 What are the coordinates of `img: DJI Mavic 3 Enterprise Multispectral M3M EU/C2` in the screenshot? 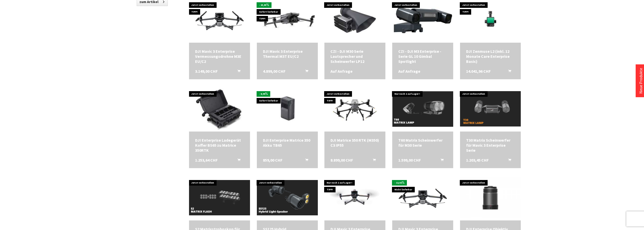 It's located at (355, 198).